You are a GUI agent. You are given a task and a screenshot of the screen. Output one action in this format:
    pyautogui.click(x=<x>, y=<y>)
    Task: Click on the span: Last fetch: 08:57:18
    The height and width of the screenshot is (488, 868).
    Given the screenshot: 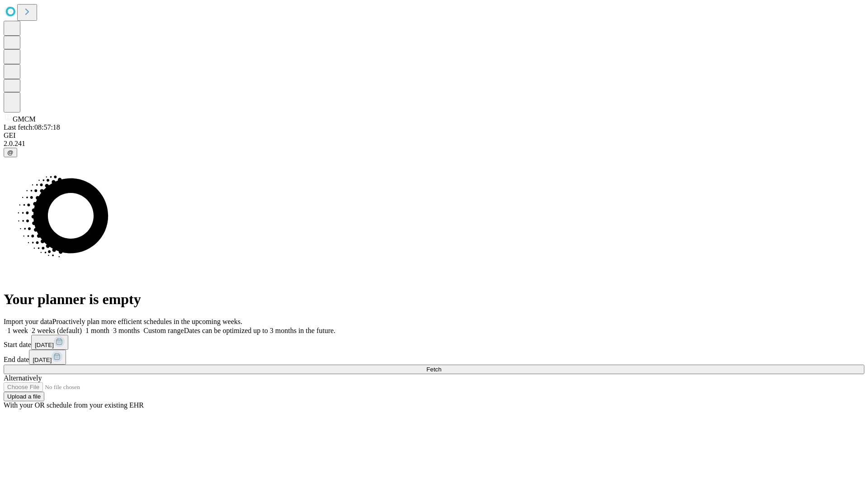 What is the action you would take?
    pyautogui.click(x=32, y=127)
    